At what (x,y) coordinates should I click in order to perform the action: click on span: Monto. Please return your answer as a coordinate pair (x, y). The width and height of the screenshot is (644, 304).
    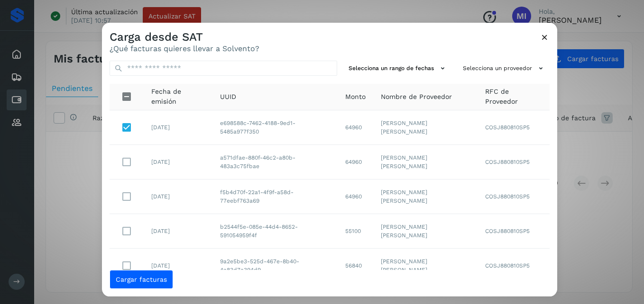
    Looking at the image, I should click on (355, 96).